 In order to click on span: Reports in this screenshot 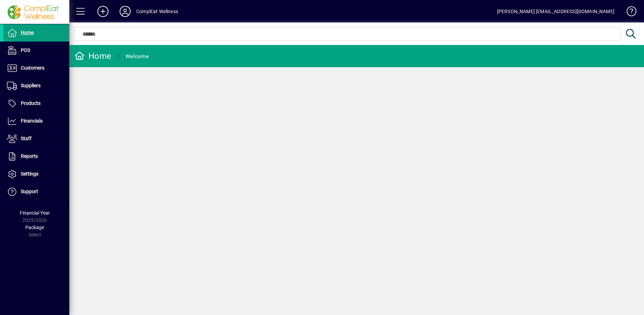, I will do `click(29, 156)`.